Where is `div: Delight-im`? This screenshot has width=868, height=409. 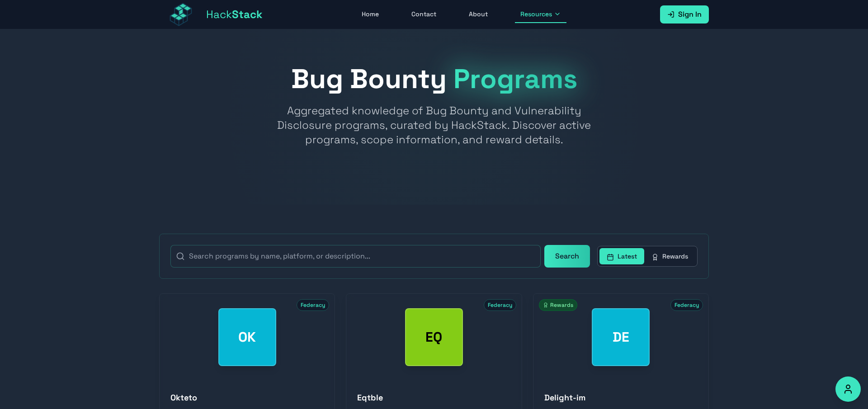
div: Delight-im is located at coordinates (621, 338).